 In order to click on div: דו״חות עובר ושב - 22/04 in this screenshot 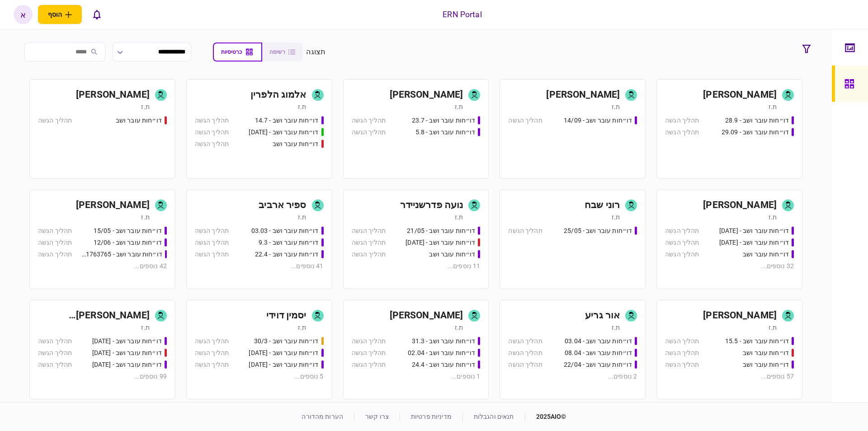, I will do `click(597, 364)`.